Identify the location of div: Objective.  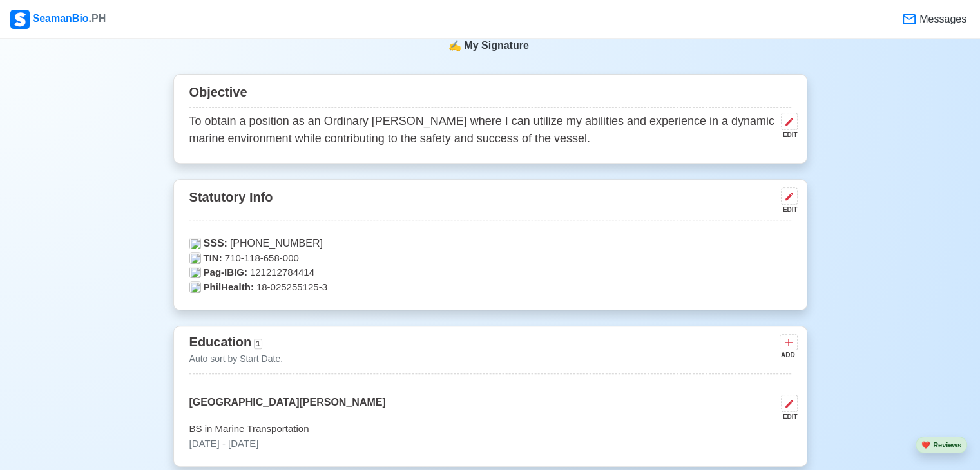
(490, 93).